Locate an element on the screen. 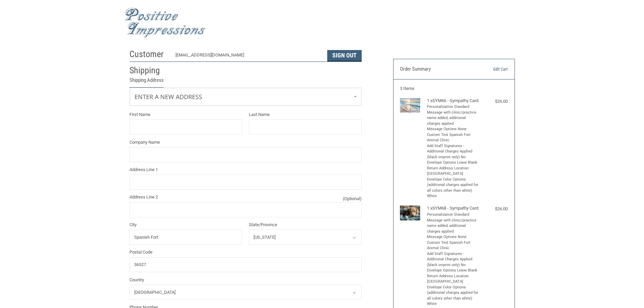  label: Address Line 2 is located at coordinates (245, 198).